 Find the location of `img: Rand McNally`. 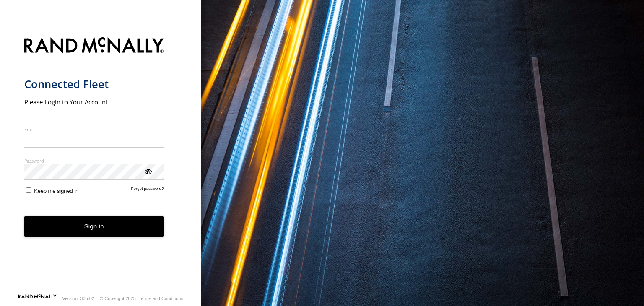

img: Rand McNally is located at coordinates (94, 46).